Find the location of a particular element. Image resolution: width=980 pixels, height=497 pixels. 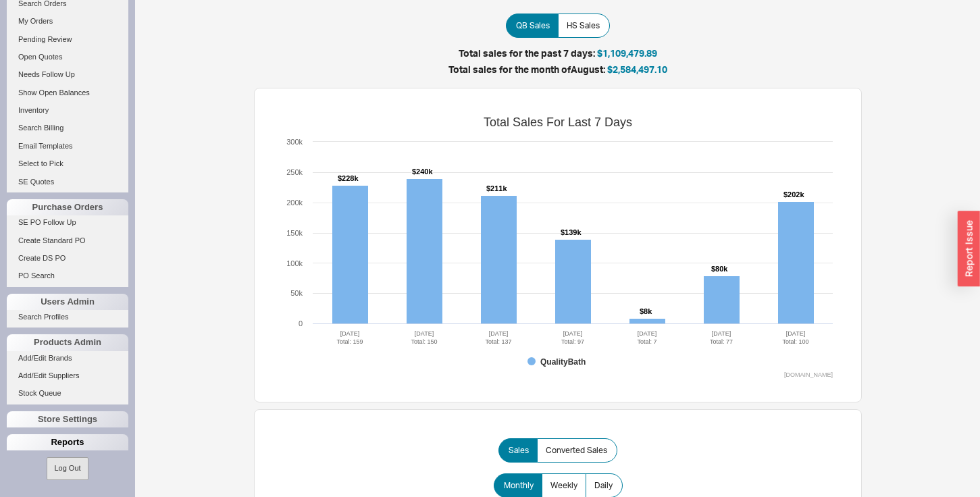

a: Needs Follow Up is located at coordinates (67, 74).